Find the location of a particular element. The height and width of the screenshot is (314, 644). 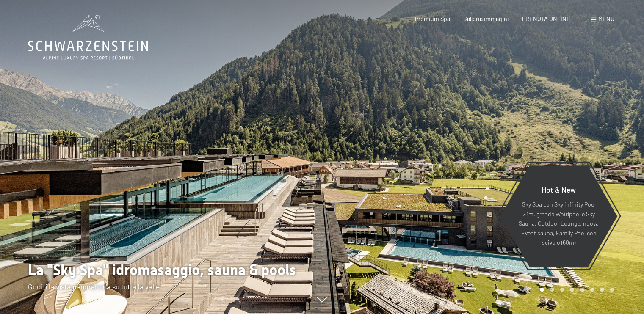

p: Sky Spa con Sky infinity Pool 23m, grande Whirlpool e Sky Sauna, Outdoor Lounge, nuova Event saun... is located at coordinates (559, 223).